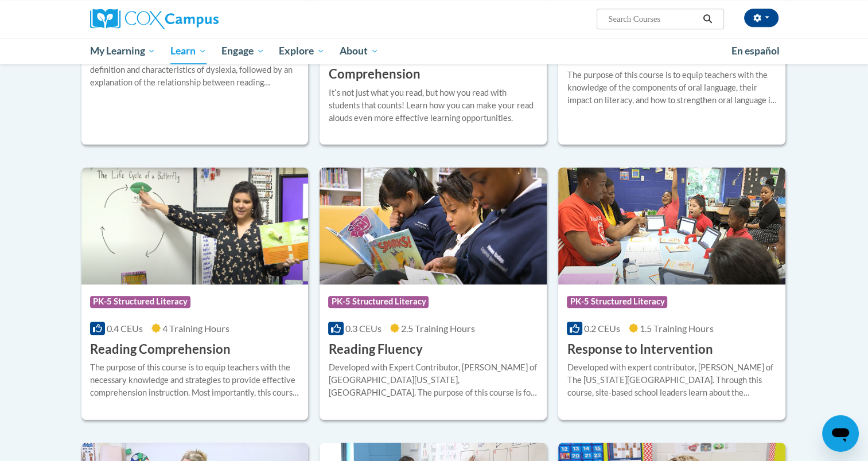 The image size is (868, 461). What do you see at coordinates (433, 293) in the screenshot?
I see `a: Course LogoPK-5 Structured Literacy0.3 CEUs2.5 Training Hours Reading FluencyDeveloped with Exper...` at bounding box center [433, 293].